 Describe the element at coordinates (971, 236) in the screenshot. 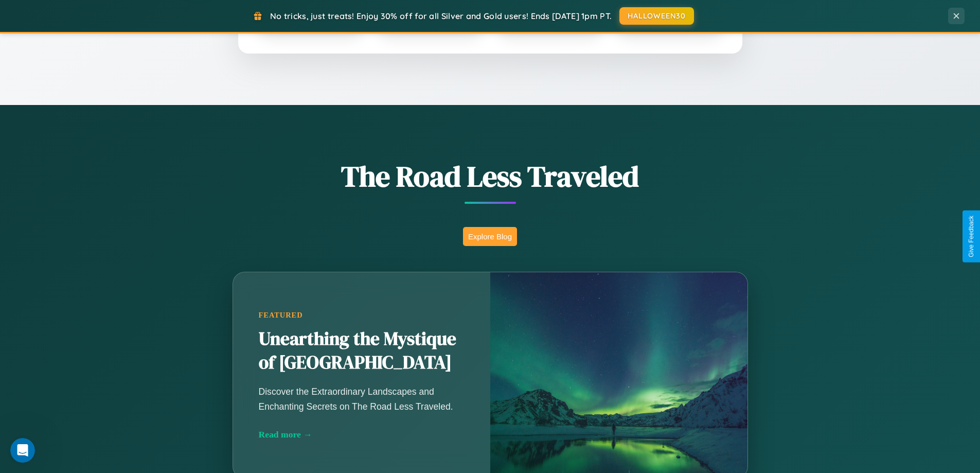

I see `div: Give Feedback` at that location.